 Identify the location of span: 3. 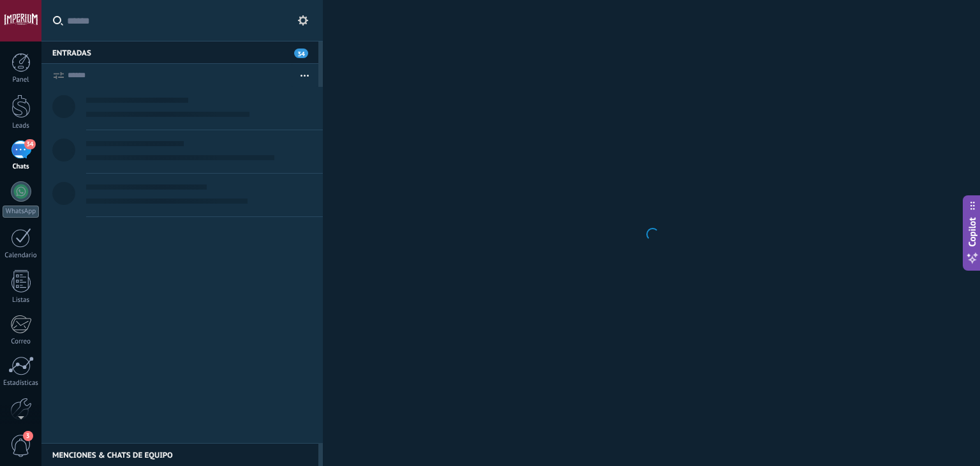
(28, 436).